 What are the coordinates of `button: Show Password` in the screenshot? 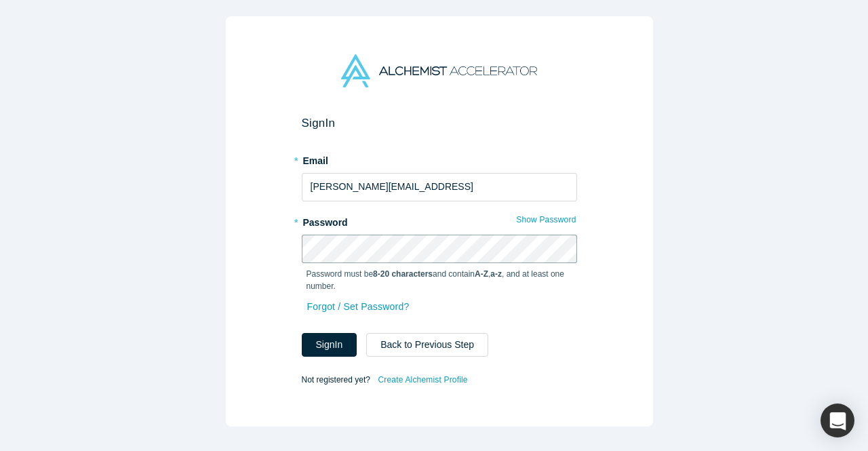 It's located at (546, 220).